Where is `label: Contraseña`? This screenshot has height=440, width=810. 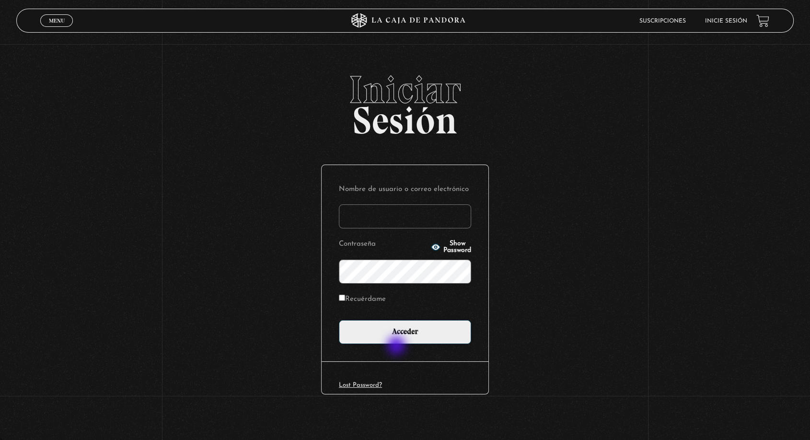 label: Contraseña is located at coordinates (384, 244).